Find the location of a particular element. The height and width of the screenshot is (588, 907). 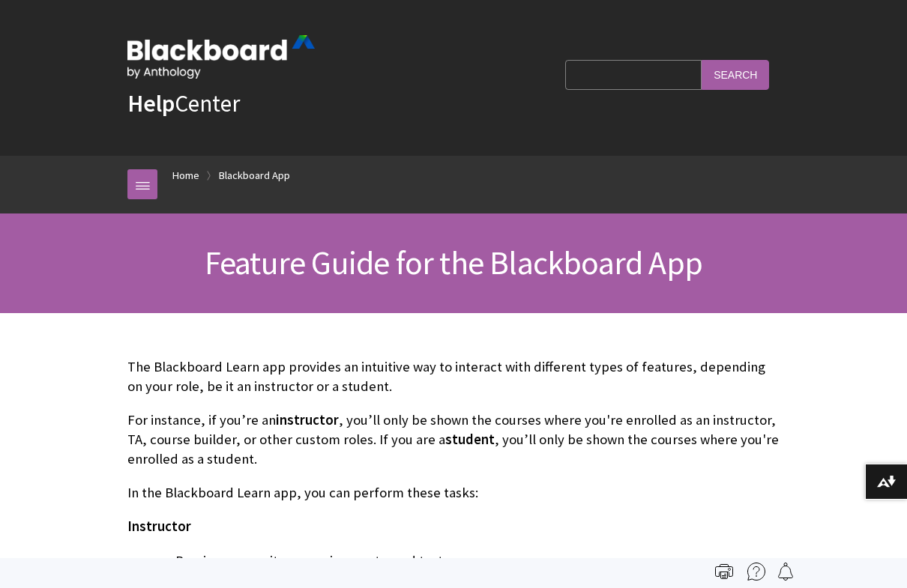

input: Search is located at coordinates (735, 74).